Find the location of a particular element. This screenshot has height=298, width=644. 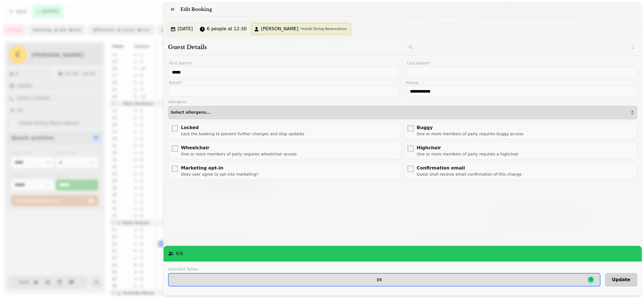

div: One or more members of party requires buggy access is located at coordinates (470, 134).